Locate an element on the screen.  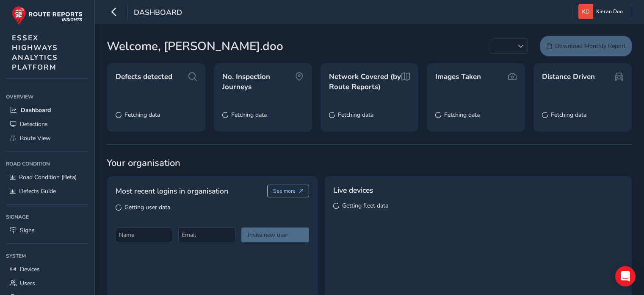
span: Devices is located at coordinates (29, 269).